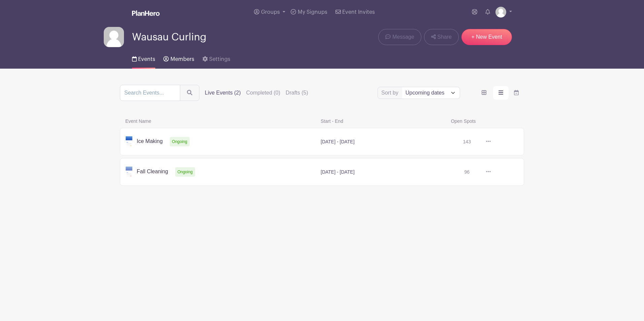 The width and height of the screenshot is (644, 321). What do you see at coordinates (182, 59) in the screenshot?
I see `span: Members` at bounding box center [182, 59].